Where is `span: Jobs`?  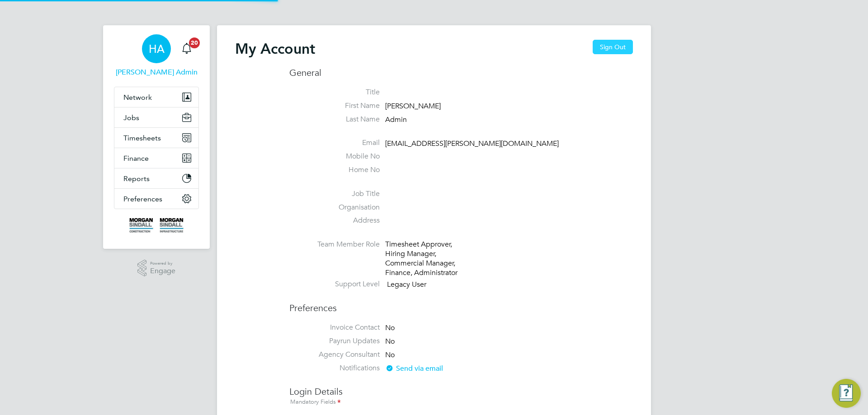 span: Jobs is located at coordinates (131, 117).